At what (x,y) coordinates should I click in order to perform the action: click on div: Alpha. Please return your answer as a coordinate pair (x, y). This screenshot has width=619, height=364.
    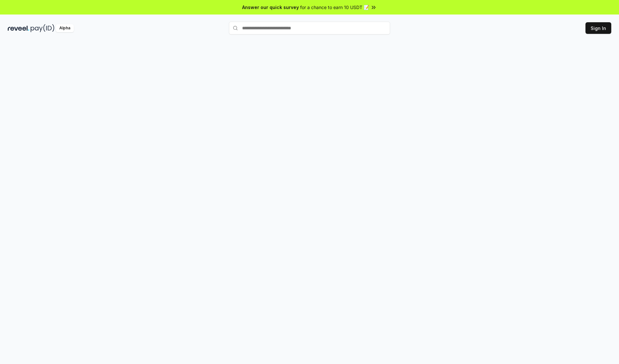
    Looking at the image, I should click on (65, 28).